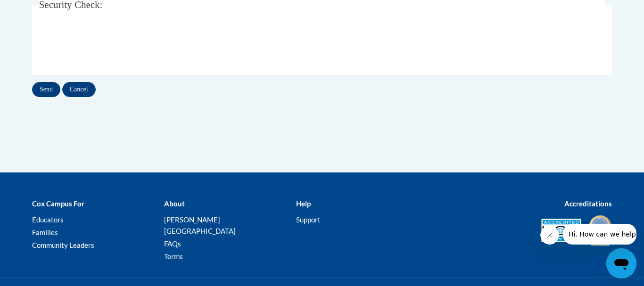 The image size is (644, 286). Describe the element at coordinates (175, 203) in the screenshot. I see `b: About` at that location.